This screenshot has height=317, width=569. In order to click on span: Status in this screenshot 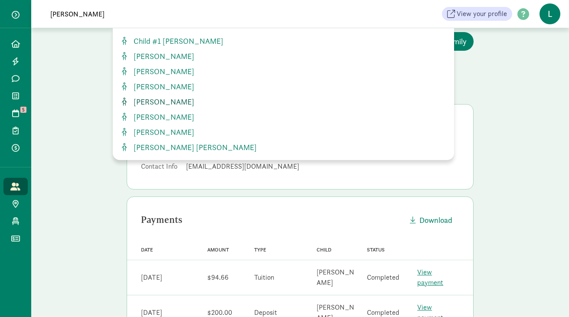, I will do `click(376, 250)`.